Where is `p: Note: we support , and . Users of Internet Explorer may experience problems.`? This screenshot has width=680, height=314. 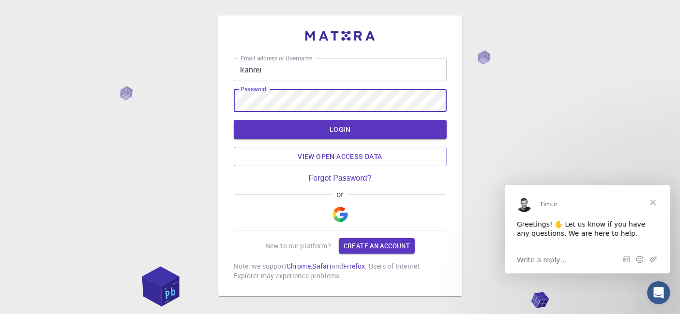
p: Note: we support , and . Users of Internet Explorer may experience problems. is located at coordinates (340, 271).